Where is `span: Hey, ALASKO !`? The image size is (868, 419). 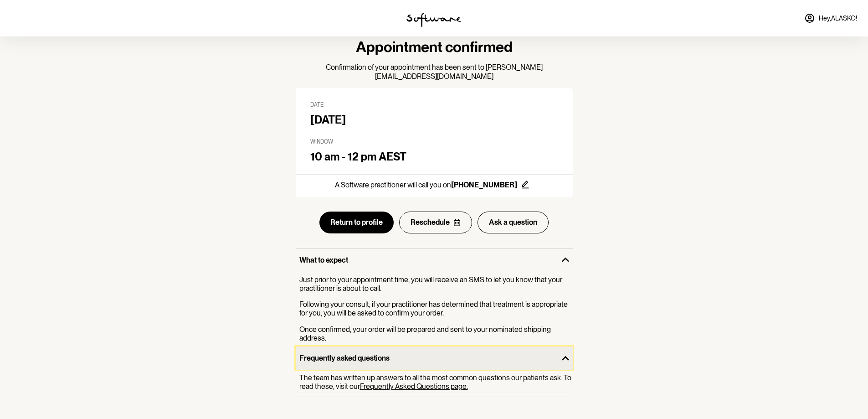
span: Hey, ALASKO ! is located at coordinates (838, 18).